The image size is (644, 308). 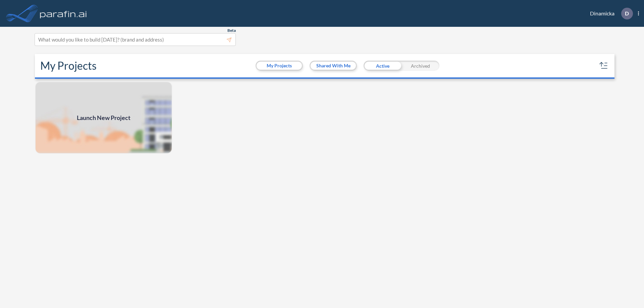 I want to click on div: Dinamicka, so click(x=609, y=14).